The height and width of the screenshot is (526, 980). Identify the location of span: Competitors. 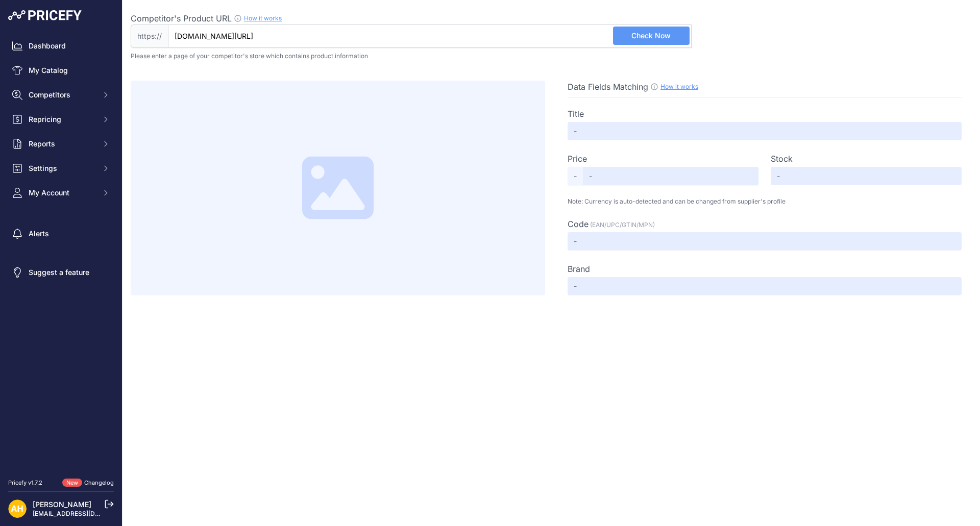
(62, 95).